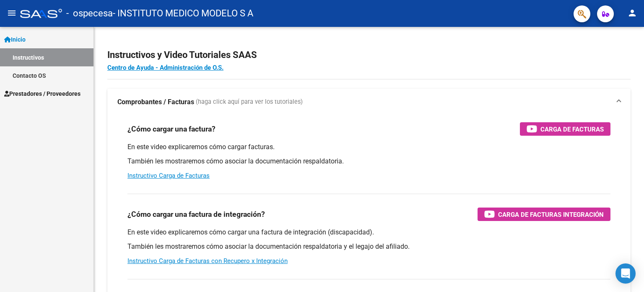 This screenshot has height=292, width=644. What do you see at coordinates (626, 273) in the screenshot?
I see `div: Open Intercom Messenger` at bounding box center [626, 273].